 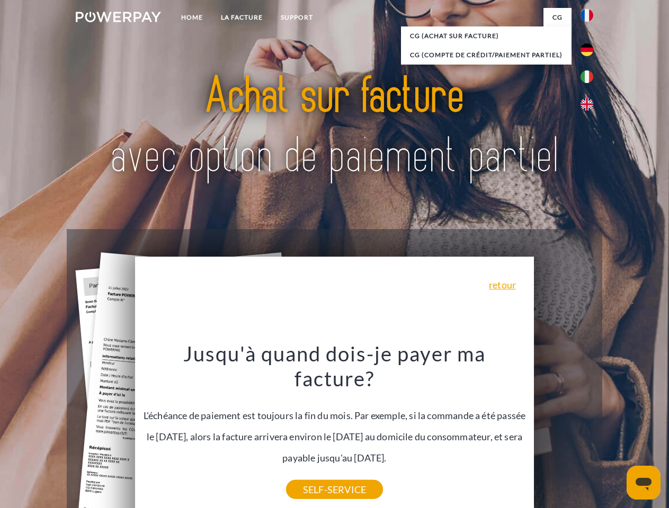 What do you see at coordinates (118, 17) in the screenshot?
I see `img: logo-powerpay-white.svg` at bounding box center [118, 17].